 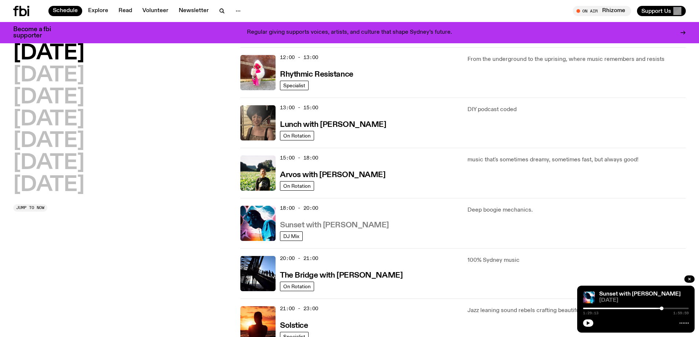 What do you see at coordinates (258, 173) in the screenshot?
I see `a: Bri is smiling and wearing a black t-shirt. She is standing in front of a lush, green field. Ther...` at bounding box center [258, 173].